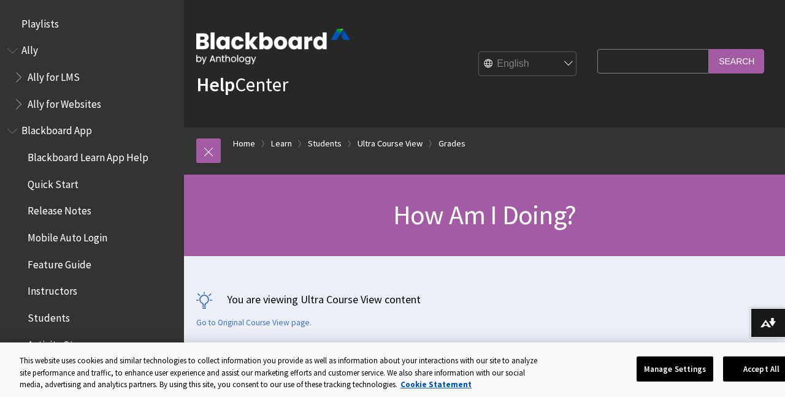  I want to click on nav: Book outline for Playlists, so click(92, 24).